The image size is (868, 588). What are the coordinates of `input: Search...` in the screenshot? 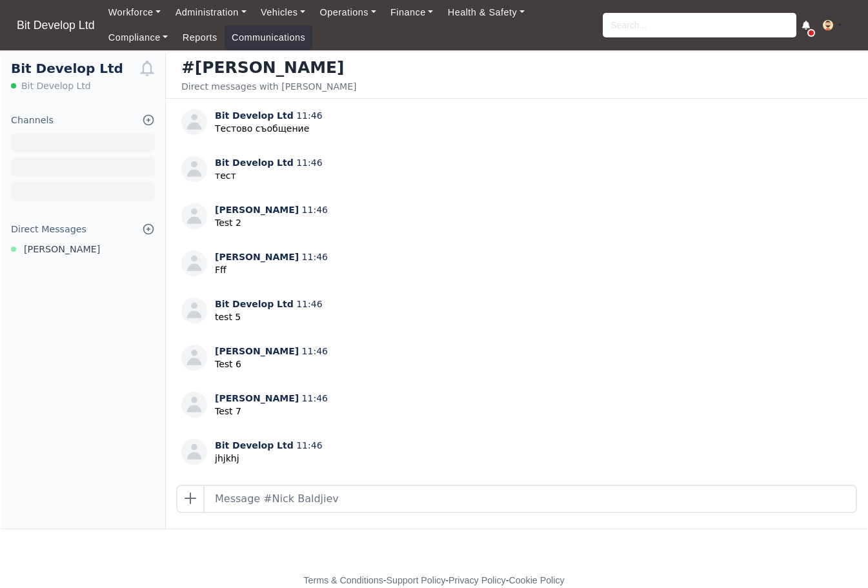 It's located at (700, 25).